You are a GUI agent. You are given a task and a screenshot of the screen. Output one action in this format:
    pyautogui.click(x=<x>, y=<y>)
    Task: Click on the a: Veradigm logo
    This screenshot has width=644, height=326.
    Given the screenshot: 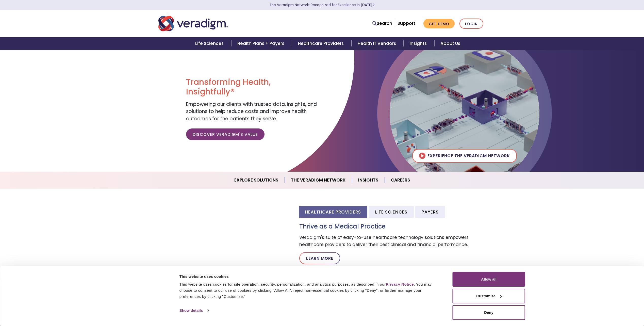 What is the action you would take?
    pyautogui.click(x=193, y=23)
    